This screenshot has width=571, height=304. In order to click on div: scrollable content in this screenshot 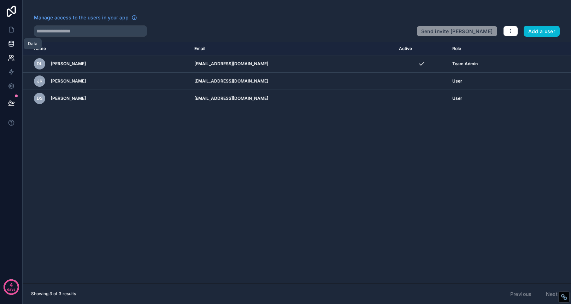, I will do `click(297, 163)`.